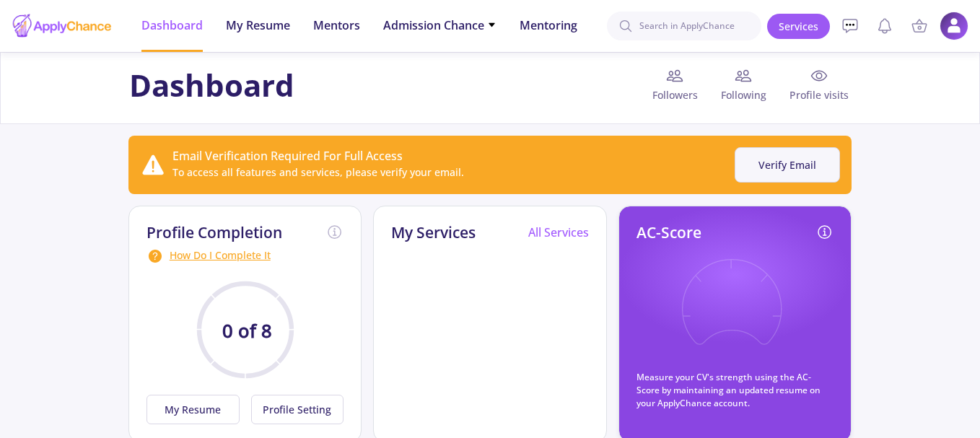 The width and height of the screenshot is (980, 438). I want to click on button: My Resume, so click(192, 410).